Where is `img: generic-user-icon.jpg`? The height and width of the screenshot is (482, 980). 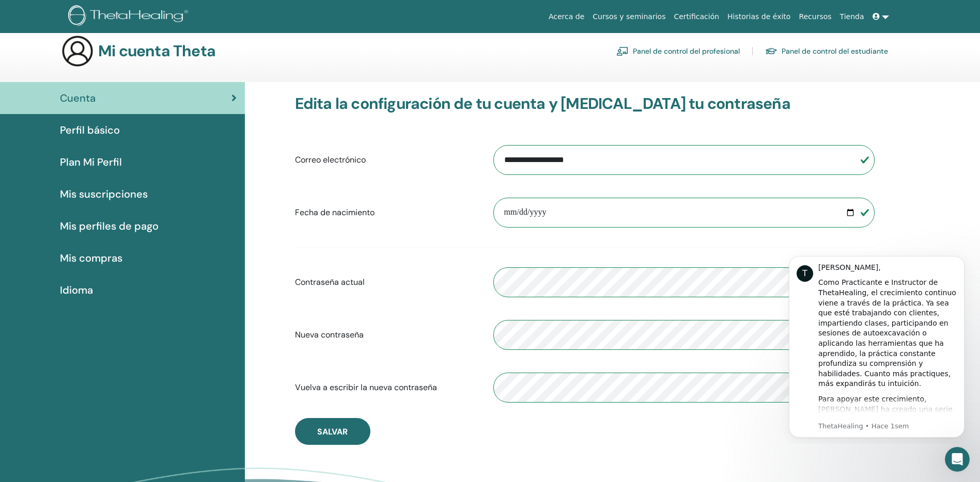 img: generic-user-icon.jpg is located at coordinates (78, 51).